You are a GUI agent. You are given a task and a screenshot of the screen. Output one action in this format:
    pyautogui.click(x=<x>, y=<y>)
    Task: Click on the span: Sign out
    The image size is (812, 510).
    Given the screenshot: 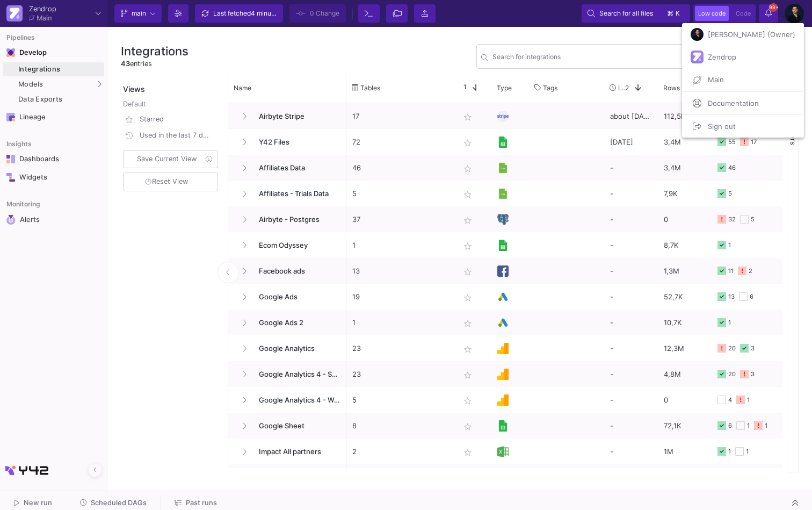 What is the action you would take?
    pyautogui.click(x=720, y=126)
    